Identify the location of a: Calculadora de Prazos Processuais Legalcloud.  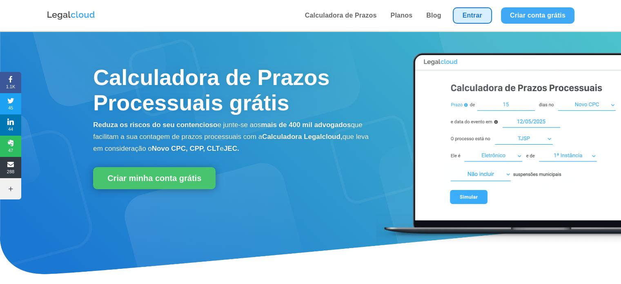
(499, 242).